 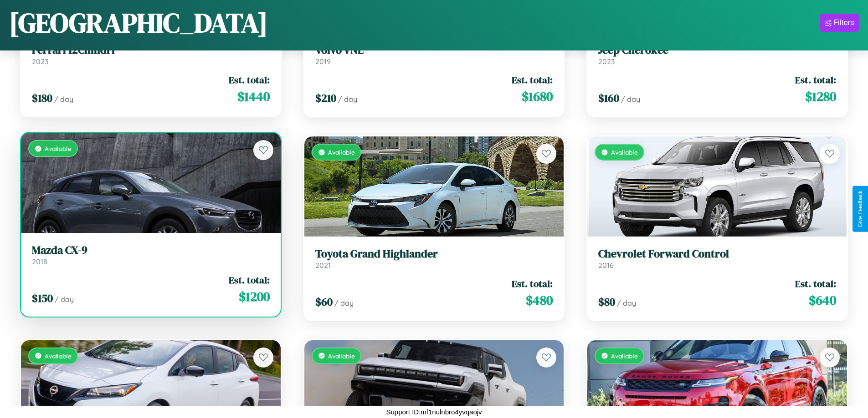 What do you see at coordinates (434, 54) in the screenshot?
I see `a: Volvo VNL2019` at bounding box center [434, 54].